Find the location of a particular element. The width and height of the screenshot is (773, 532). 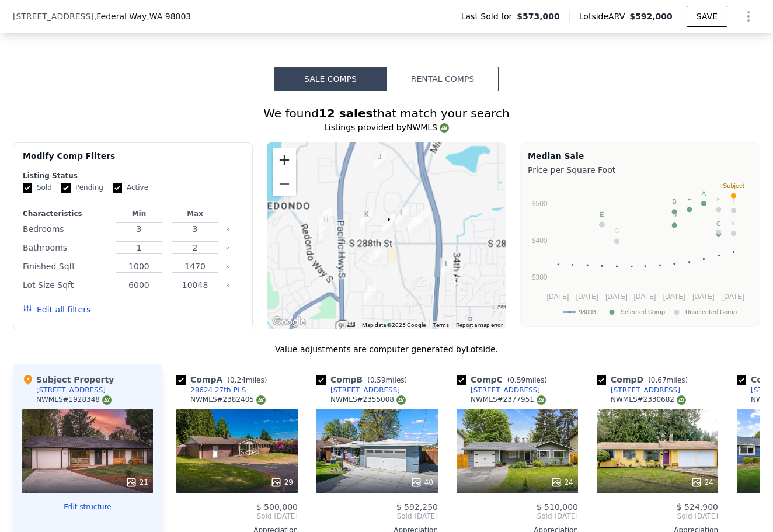

text: D is located at coordinates (674, 215).